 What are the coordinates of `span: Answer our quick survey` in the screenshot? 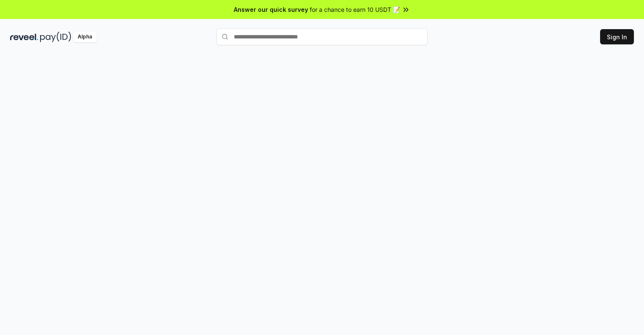 It's located at (270, 10).